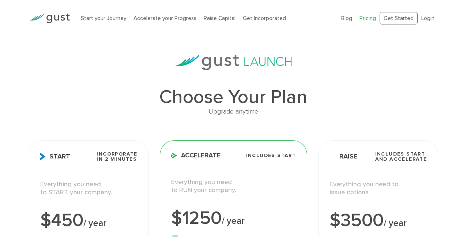 This screenshot has width=467, height=237. I want to click on p: Everything you need to issue options., so click(378, 189).